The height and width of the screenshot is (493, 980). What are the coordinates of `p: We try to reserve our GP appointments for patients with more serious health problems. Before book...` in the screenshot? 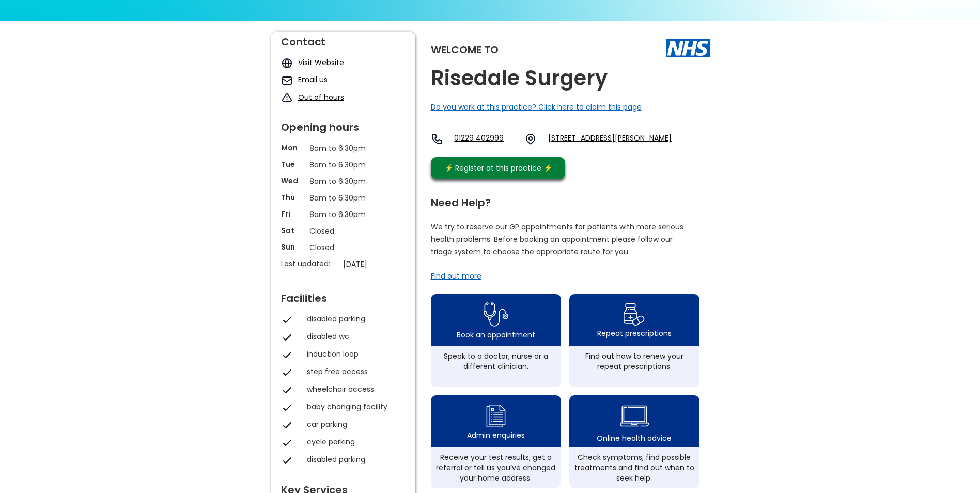 It's located at (557, 239).